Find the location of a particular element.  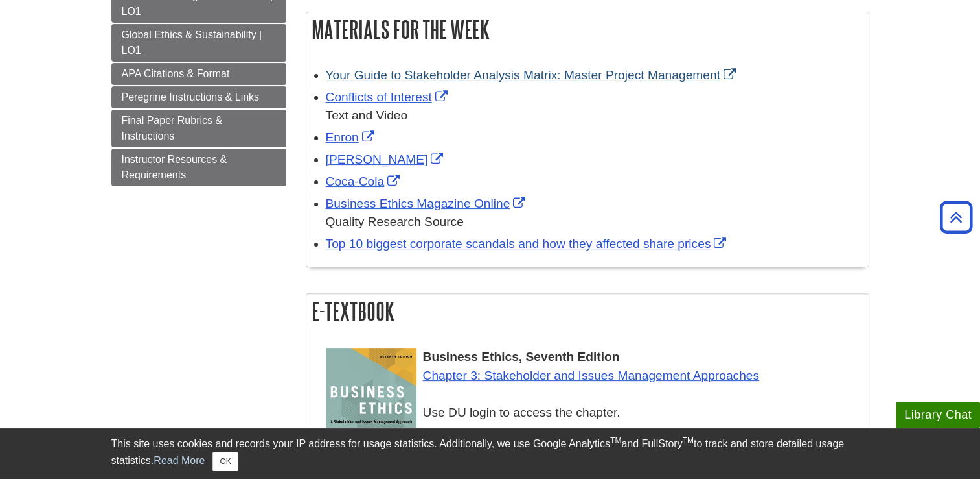

h2: Materials for the Week is located at coordinates (588, 29).